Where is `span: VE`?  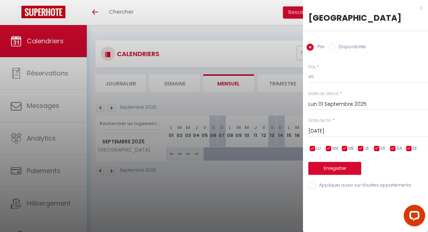
span: VE is located at coordinates (383, 148).